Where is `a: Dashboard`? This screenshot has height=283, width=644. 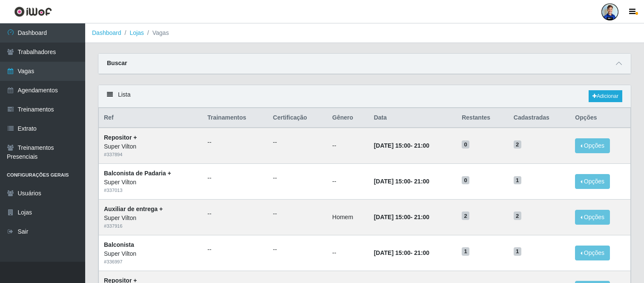 a: Dashboard is located at coordinates (107, 32).